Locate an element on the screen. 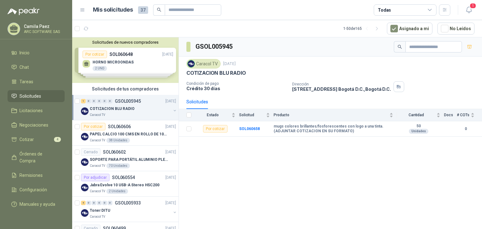 The image size is (482, 229). div: 1 - 50 de 165 is located at coordinates (363, 29).